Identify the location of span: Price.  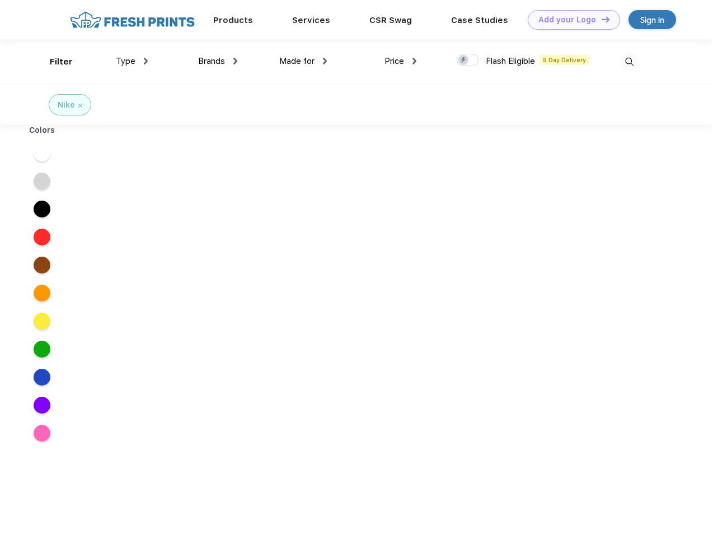
(394, 61).